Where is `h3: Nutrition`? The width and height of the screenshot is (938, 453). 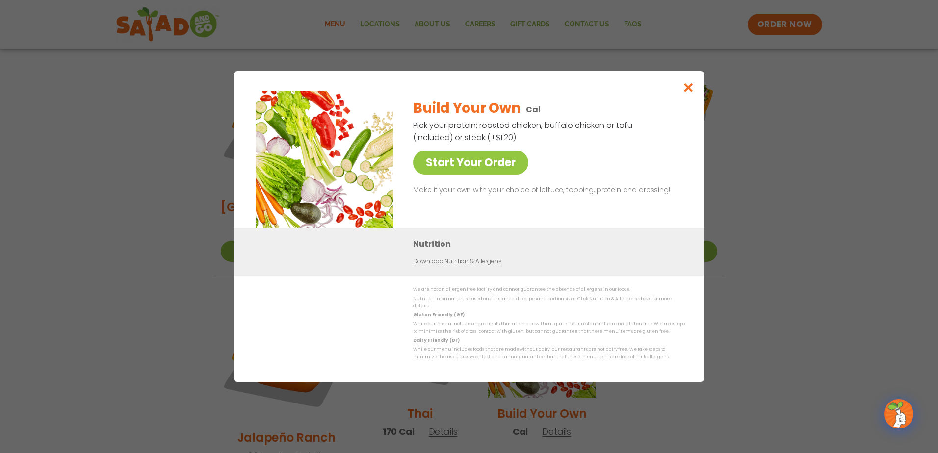 h3: Nutrition is located at coordinates (551, 244).